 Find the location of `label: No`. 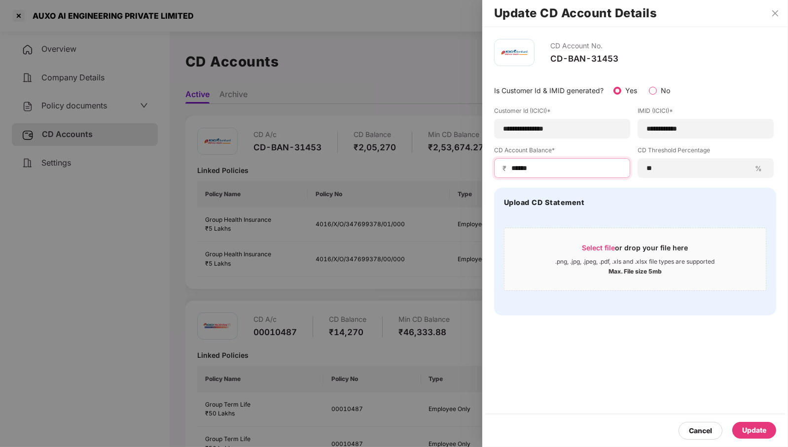

label: No is located at coordinates (665, 90).